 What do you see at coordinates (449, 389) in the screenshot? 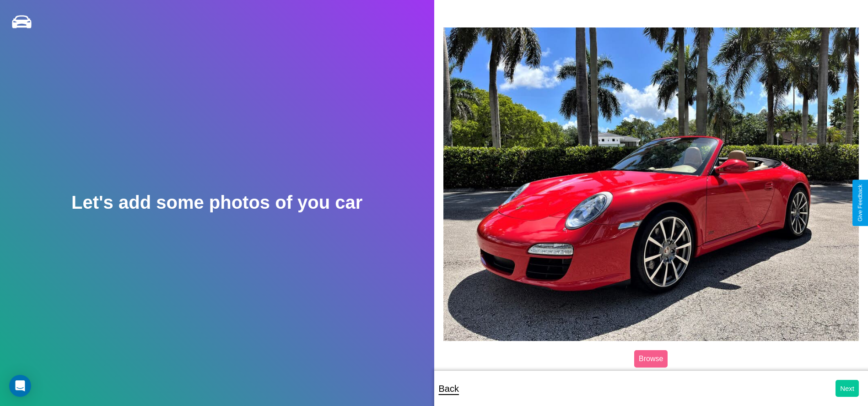
I see `p: Back` at bounding box center [449, 389].